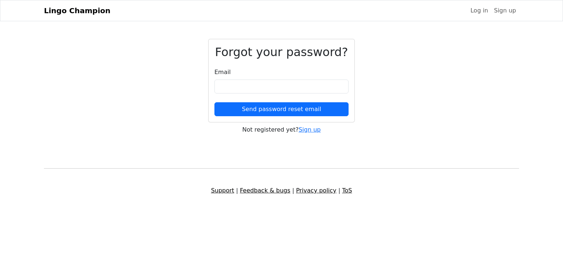 Image resolution: width=563 pixels, height=272 pixels. I want to click on a: Support, so click(223, 190).